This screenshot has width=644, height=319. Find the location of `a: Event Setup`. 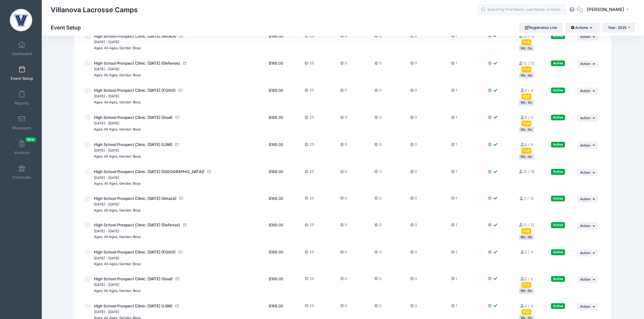

a: Event Setup is located at coordinates (22, 73).